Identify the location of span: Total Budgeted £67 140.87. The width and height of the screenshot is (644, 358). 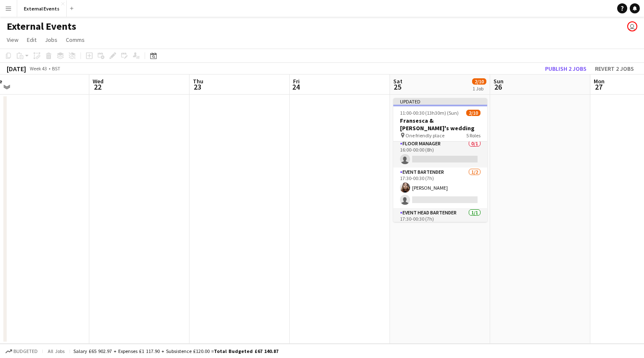
(246, 351).